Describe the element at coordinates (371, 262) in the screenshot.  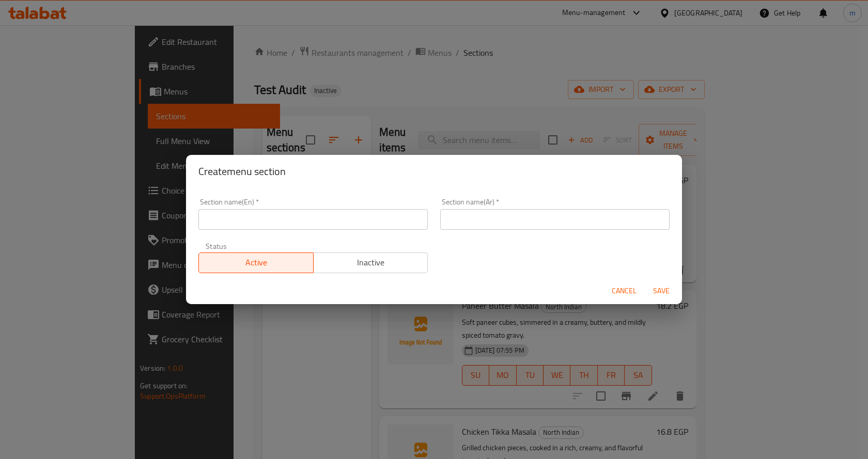
I see `span: Inactive` at that location.